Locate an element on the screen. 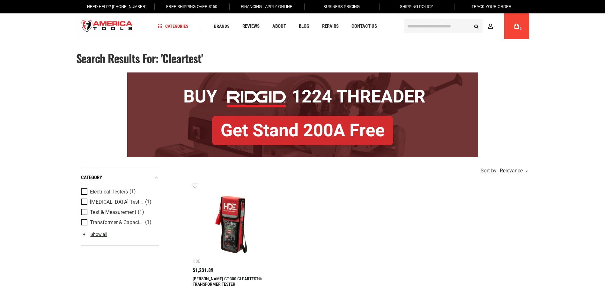 This screenshot has height=295, width=605. a: Test & Measurement (1) is located at coordinates (119, 212).